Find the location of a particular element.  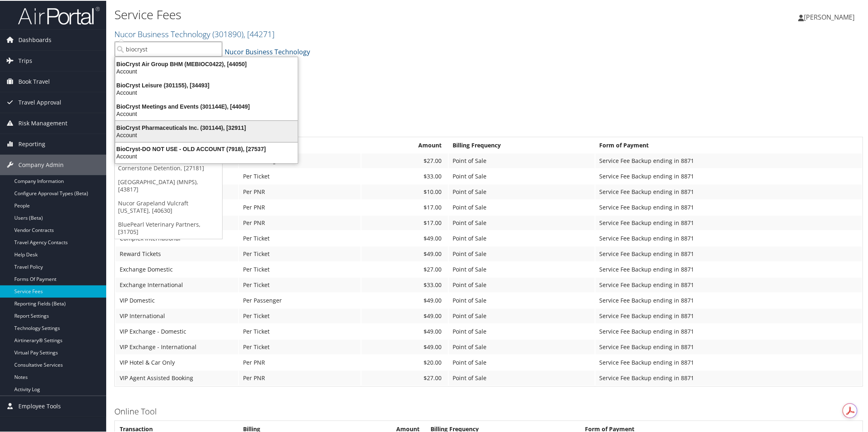

td: VIP Hotel & Car Only is located at coordinates (177, 361).